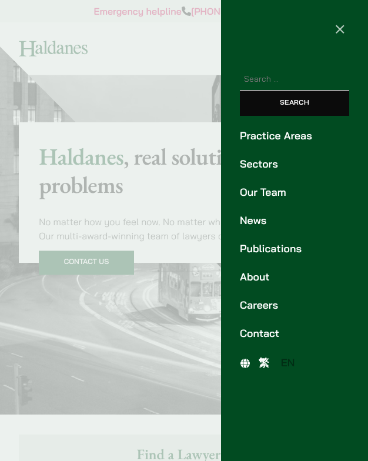 The height and width of the screenshot is (461, 368). What do you see at coordinates (295, 79) in the screenshot?
I see `input: Search for:` at bounding box center [295, 79].